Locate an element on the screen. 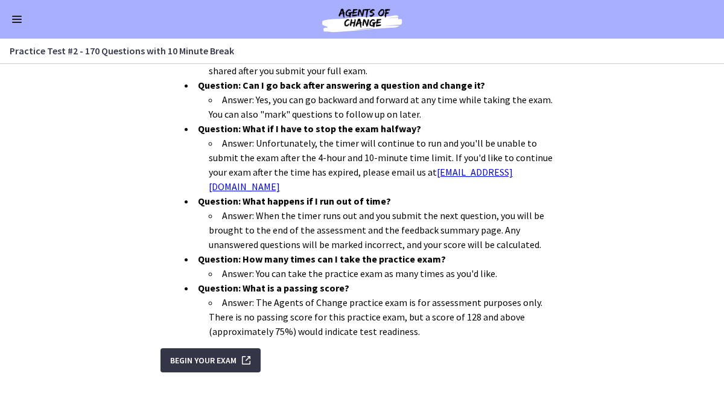  li: Answer: Unfortunately, the timer will continue to run and you'll be unable to submit the exam aft... is located at coordinates (386, 165).